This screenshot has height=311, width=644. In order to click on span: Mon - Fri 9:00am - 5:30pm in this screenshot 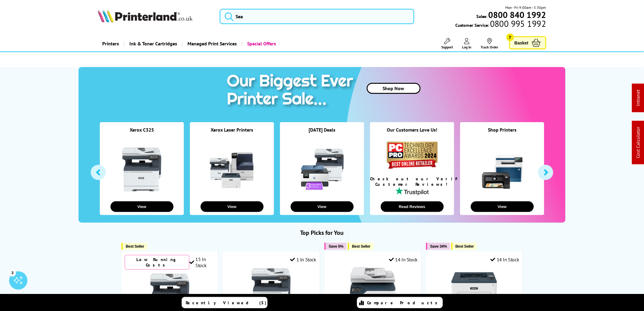, I will do `click(526, 7)`.